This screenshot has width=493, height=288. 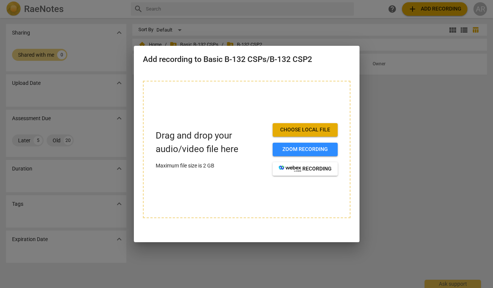 I want to click on button: recording, so click(x=305, y=169).